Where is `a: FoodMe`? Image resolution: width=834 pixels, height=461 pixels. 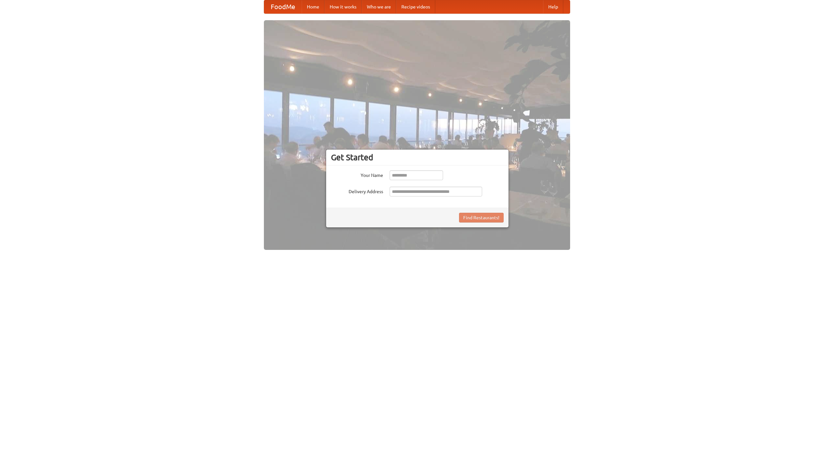
a: FoodMe is located at coordinates (283, 7).